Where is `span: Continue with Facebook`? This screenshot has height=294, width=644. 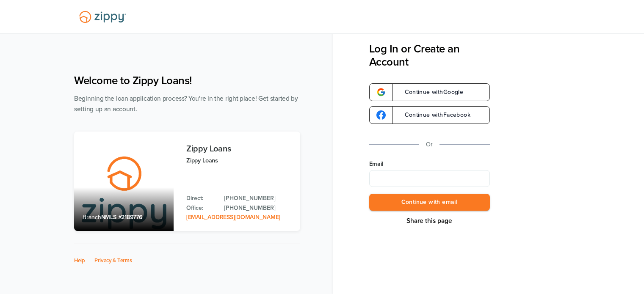 span: Continue with Facebook is located at coordinates (433, 115).